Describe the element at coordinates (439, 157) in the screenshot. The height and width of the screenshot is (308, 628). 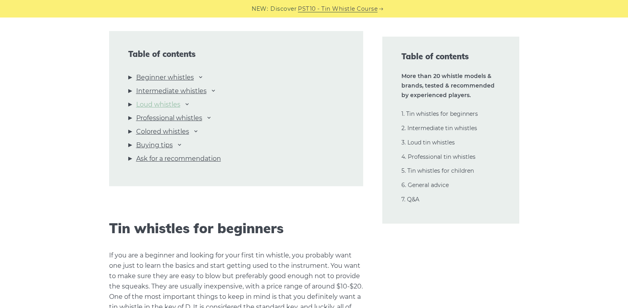
I see `a: 4. Professional tin whistles` at that location.